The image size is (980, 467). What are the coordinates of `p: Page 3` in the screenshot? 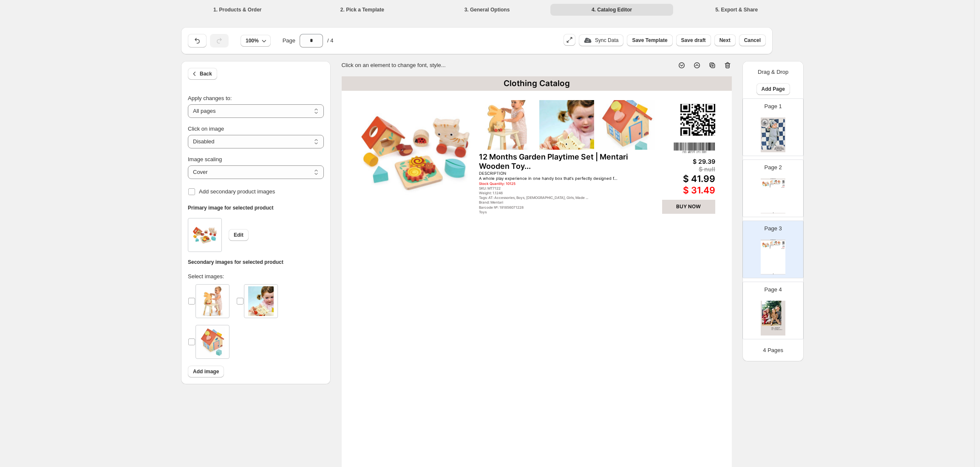 It's located at (773, 228).